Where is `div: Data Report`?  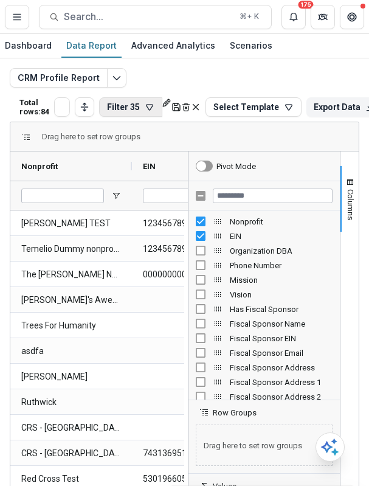 div: Data Report is located at coordinates (91, 45).